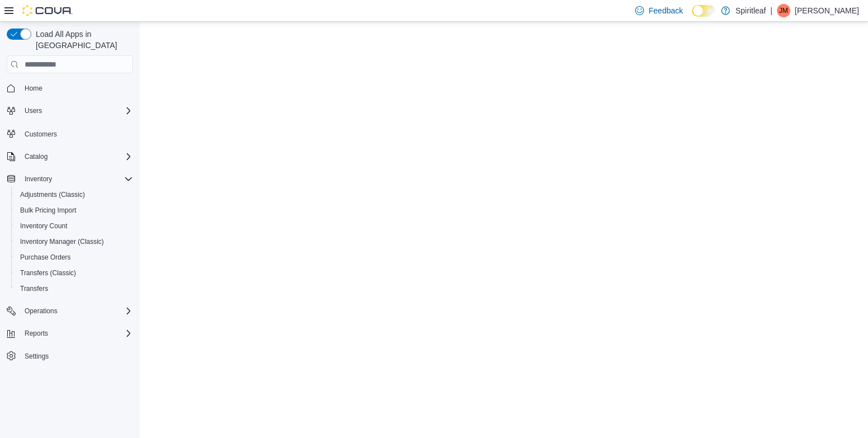 The height and width of the screenshot is (438, 868). What do you see at coordinates (751, 10) in the screenshot?
I see `p: Spiritleaf` at bounding box center [751, 10].